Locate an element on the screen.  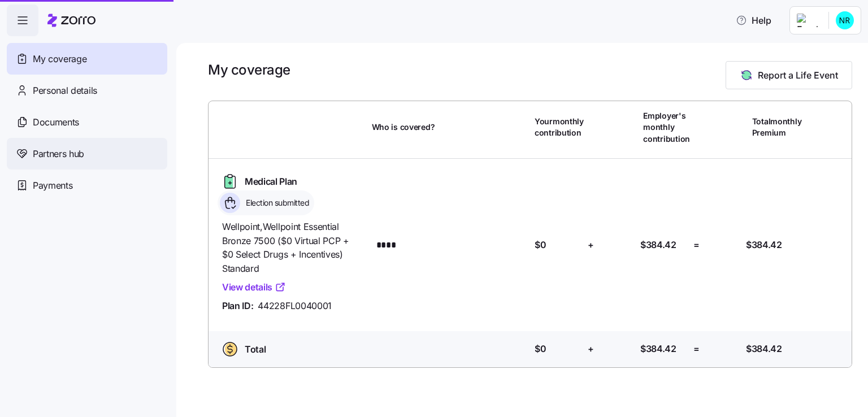
a: Documents is located at coordinates (87, 122).